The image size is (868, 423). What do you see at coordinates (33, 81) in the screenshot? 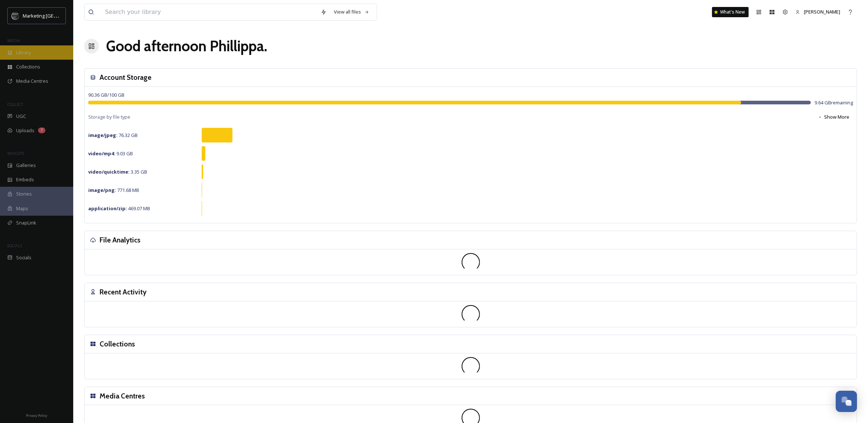
I see `span: Media Centres` at bounding box center [33, 81].